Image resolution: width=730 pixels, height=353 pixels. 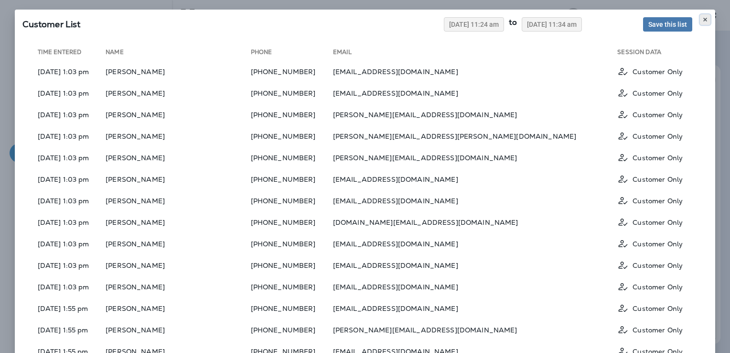 What do you see at coordinates (667, 24) in the screenshot?
I see `button: Save this list` at bounding box center [667, 24].